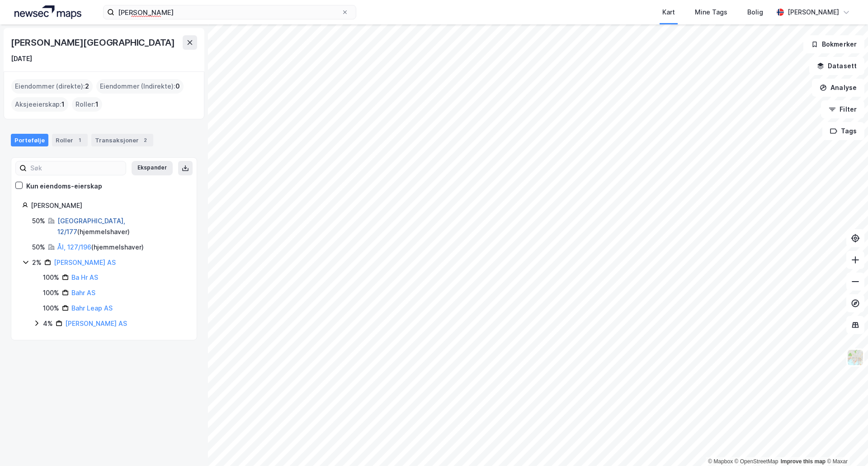 The image size is (868, 466). Describe the element at coordinates (846, 444) in the screenshot. I see `div: Kontrollprogram for chat` at that location.